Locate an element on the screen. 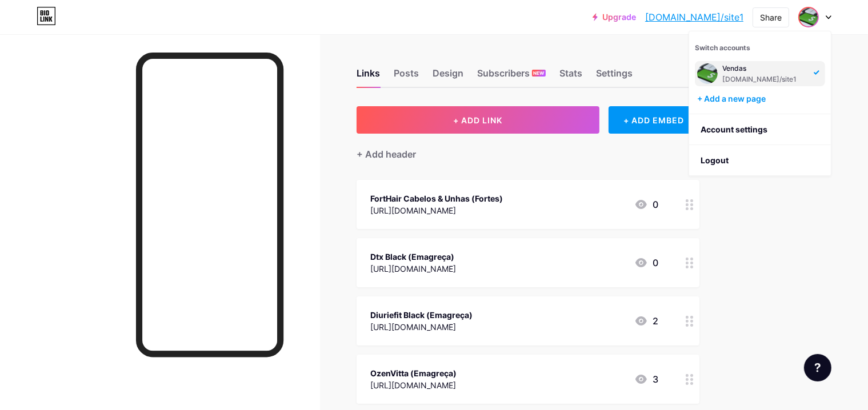 The height and width of the screenshot is (410, 868). span: NEW is located at coordinates (539, 73).